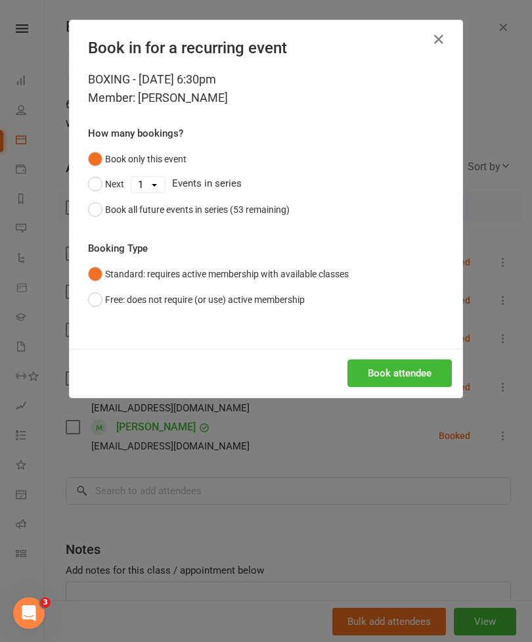 Image resolution: width=532 pixels, height=642 pixels. I want to click on button: Book attendee, so click(399, 373).